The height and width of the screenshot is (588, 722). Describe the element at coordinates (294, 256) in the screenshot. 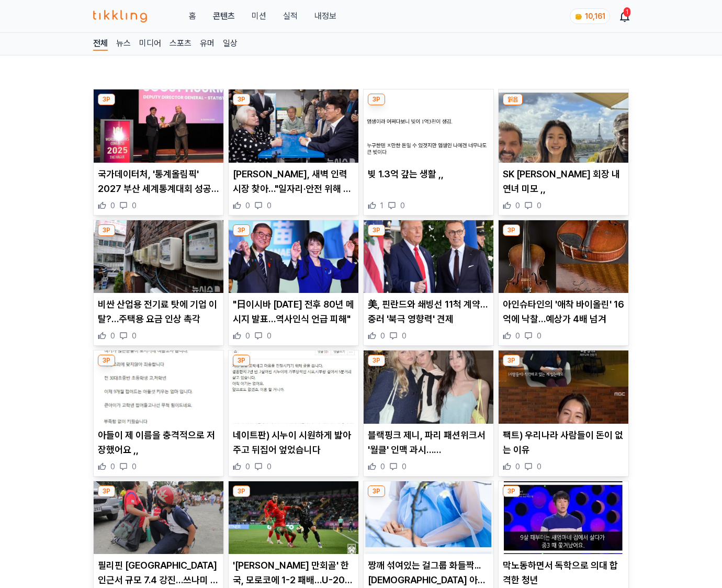

I see `img: "日이시바 오늘 전후 80년 메시지 발표…역사인식 언급 피해"` at that location.